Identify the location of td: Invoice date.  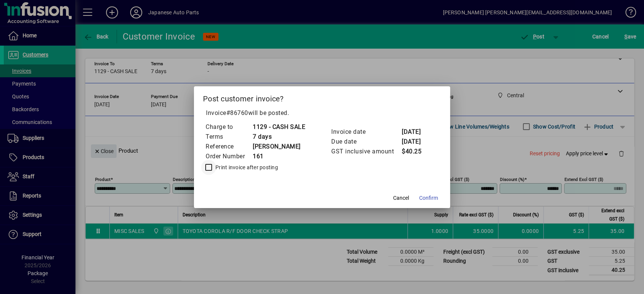
(366, 132).